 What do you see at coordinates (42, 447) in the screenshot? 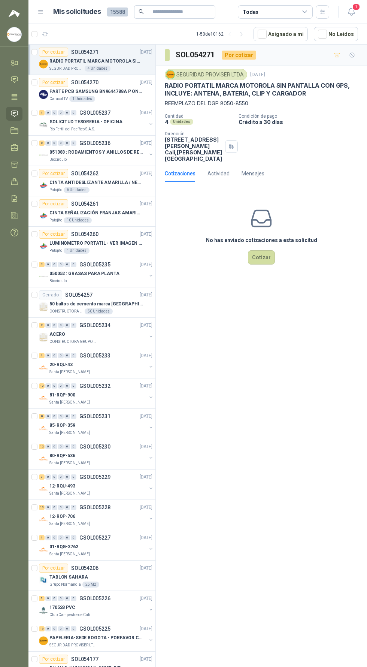
I see `div: 12` at bounding box center [42, 447].